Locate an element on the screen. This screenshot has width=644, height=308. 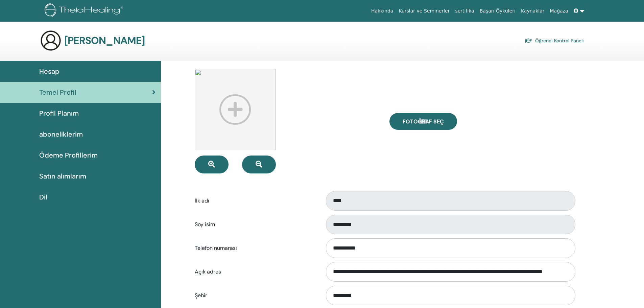
a: Hakkında is located at coordinates (382, 11).